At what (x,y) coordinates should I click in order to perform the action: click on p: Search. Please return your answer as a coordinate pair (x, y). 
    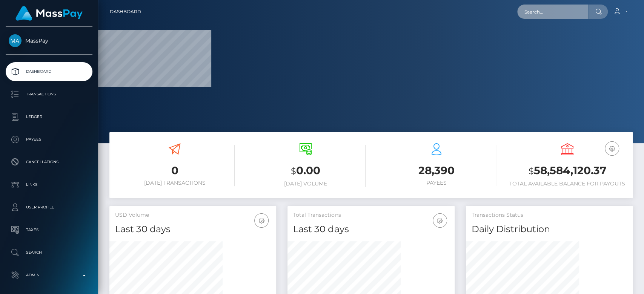
    Looking at the image, I should click on (49, 252).